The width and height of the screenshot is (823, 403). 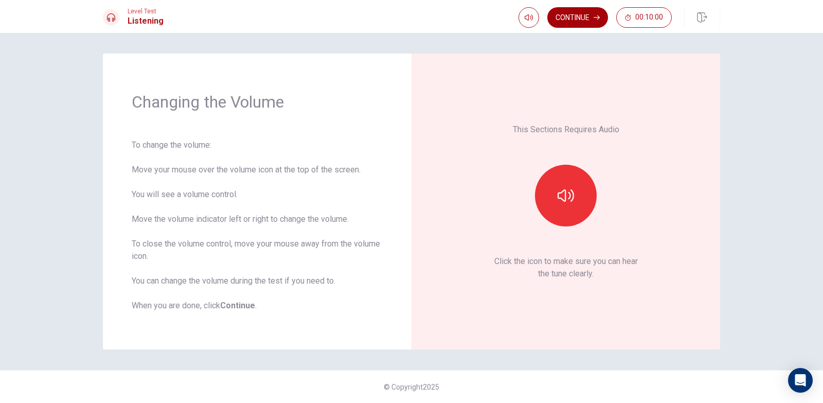 I want to click on span: 00:10:00, so click(x=649, y=17).